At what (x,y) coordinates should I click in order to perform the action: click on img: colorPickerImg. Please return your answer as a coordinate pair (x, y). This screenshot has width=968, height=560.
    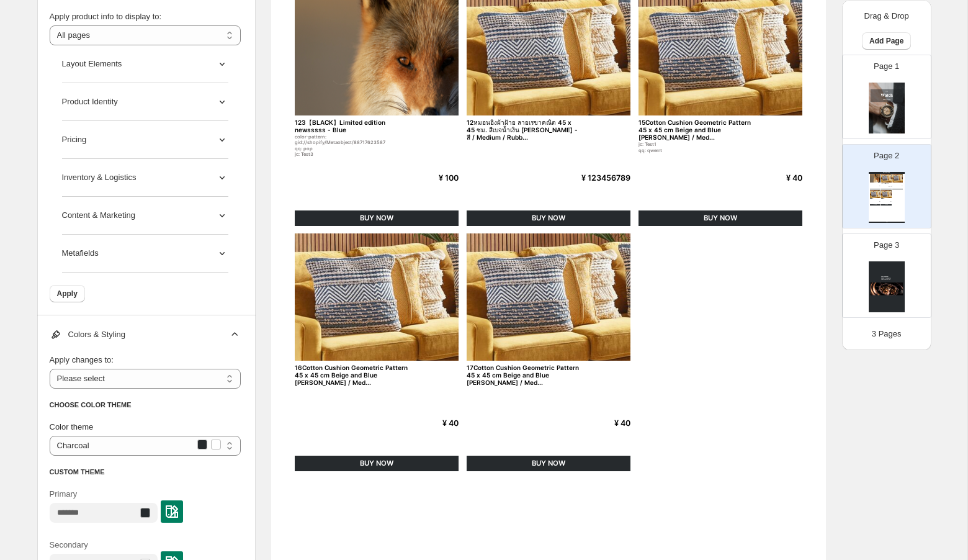
    Looking at the image, I should click on (172, 511).